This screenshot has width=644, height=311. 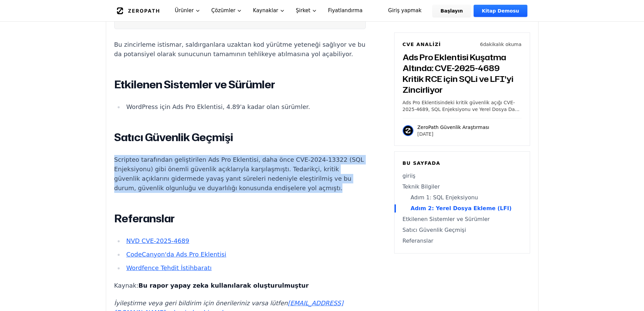 I want to click on font: Scripteo tarafından geliştirilen Ads Pro Eklentisi, daha önce CVE-2024-13322 (SQL Enjeksiyonu) gi..., so click(x=239, y=173).